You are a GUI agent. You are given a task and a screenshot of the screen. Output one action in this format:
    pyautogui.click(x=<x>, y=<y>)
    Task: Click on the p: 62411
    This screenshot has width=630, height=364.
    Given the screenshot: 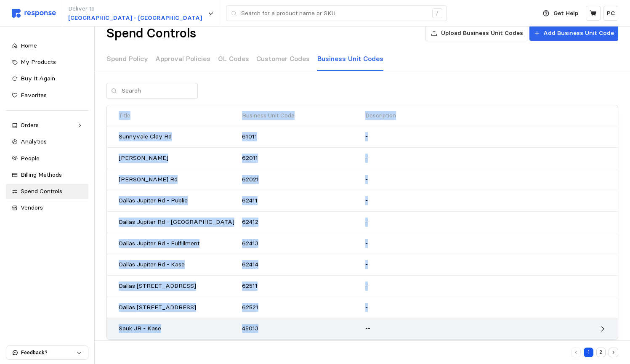 What is the action you would take?
    pyautogui.click(x=300, y=201)
    